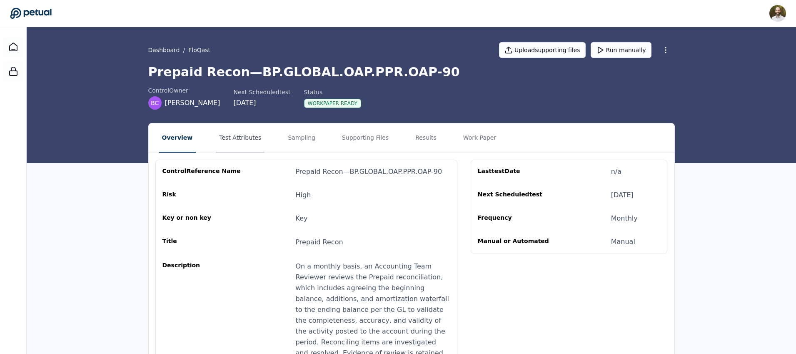 The width and height of the screenshot is (796, 354). What do you see at coordinates (426, 138) in the screenshot?
I see `button: Results` at bounding box center [426, 138].